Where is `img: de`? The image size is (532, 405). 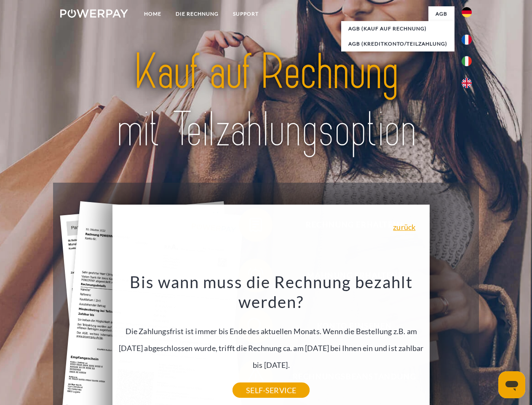 img: de is located at coordinates (467, 12).